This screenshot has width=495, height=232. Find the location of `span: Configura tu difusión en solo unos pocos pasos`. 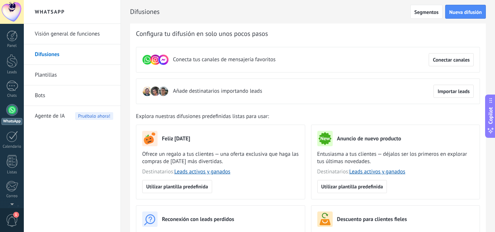

span: Configura tu difusión en solo unos pocos pasos is located at coordinates (202, 34).